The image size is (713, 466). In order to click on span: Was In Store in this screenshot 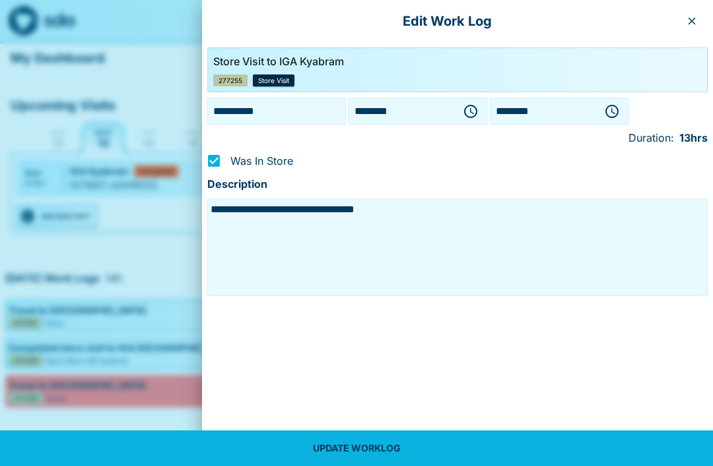, I will do `click(261, 161)`.